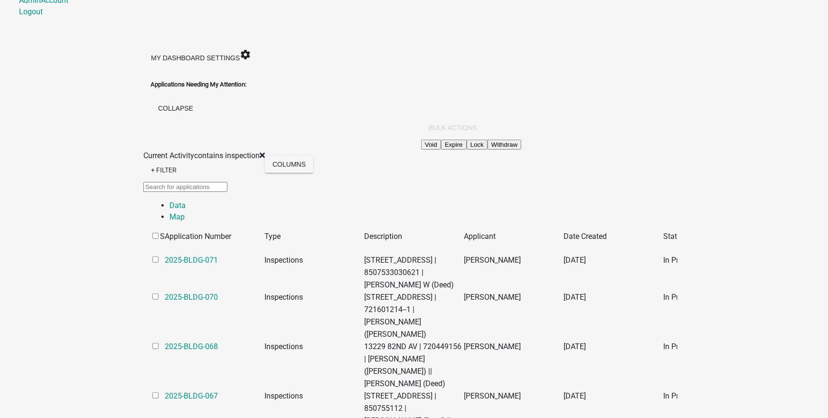 The height and width of the screenshot is (418, 828). I want to click on span: Type, so click(272, 236).